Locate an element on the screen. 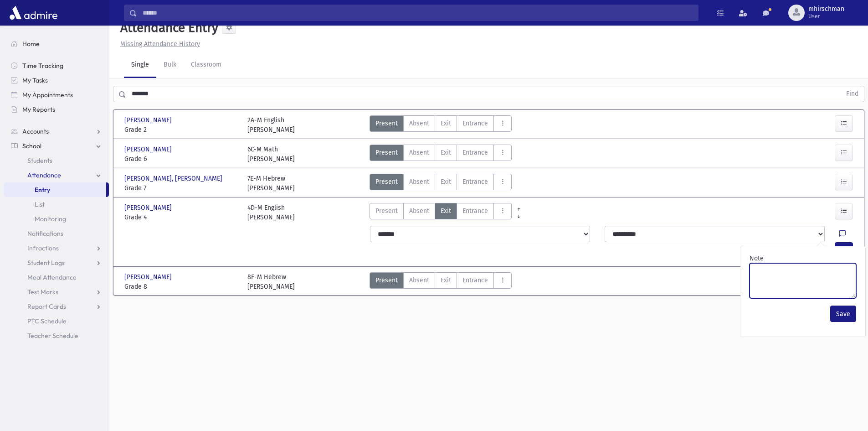  a: Test Marks is located at coordinates (56, 292).